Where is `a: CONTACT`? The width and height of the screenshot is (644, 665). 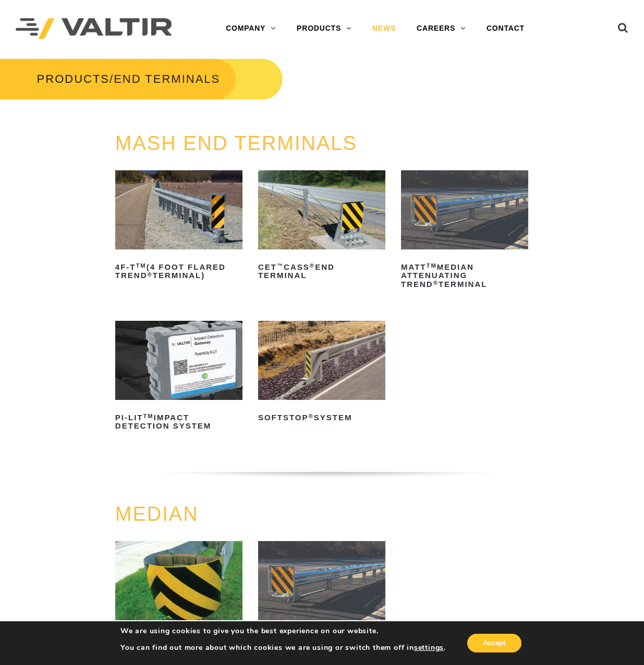 a: CONTACT is located at coordinates (505, 29).